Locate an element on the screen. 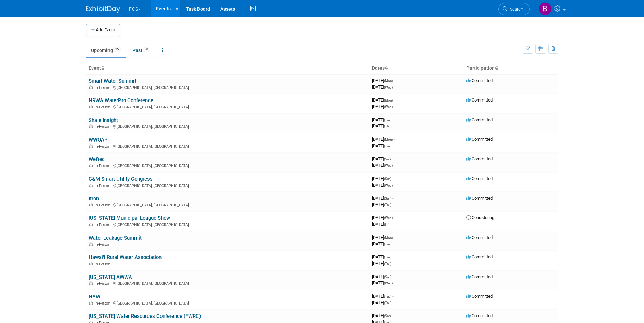 The height and width of the screenshot is (323, 644). img: ExhibitDay is located at coordinates (103, 9).